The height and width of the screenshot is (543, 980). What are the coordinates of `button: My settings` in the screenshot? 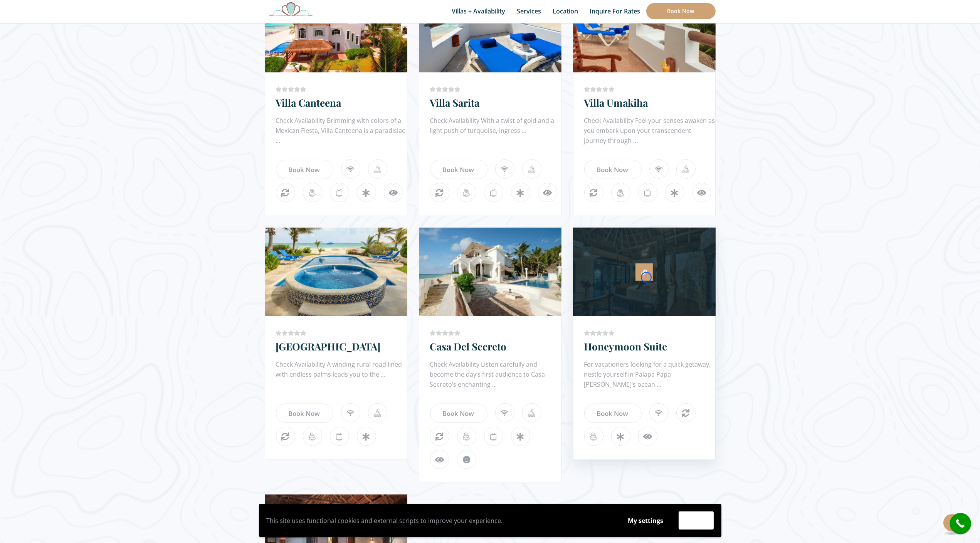 It's located at (646, 520).